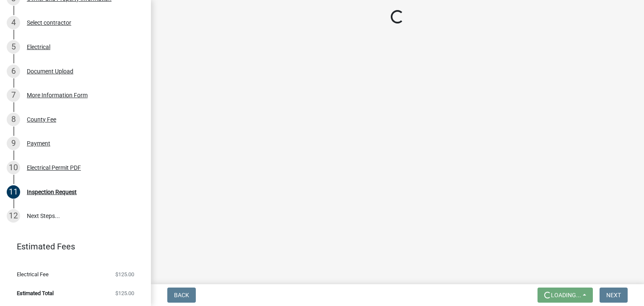 The width and height of the screenshot is (644, 306). What do you see at coordinates (182, 295) in the screenshot?
I see `span: Back` at bounding box center [182, 295].